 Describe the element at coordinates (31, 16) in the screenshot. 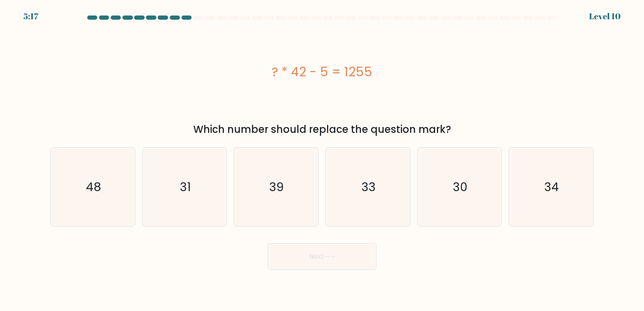

I see `div: 5:17` at that location.